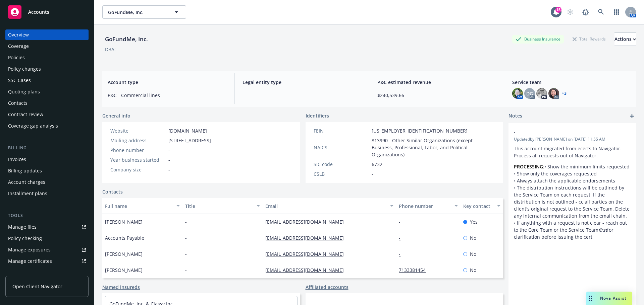 The image size is (644, 305). I want to click on div: GoFundMe, Inc., so click(127, 39).